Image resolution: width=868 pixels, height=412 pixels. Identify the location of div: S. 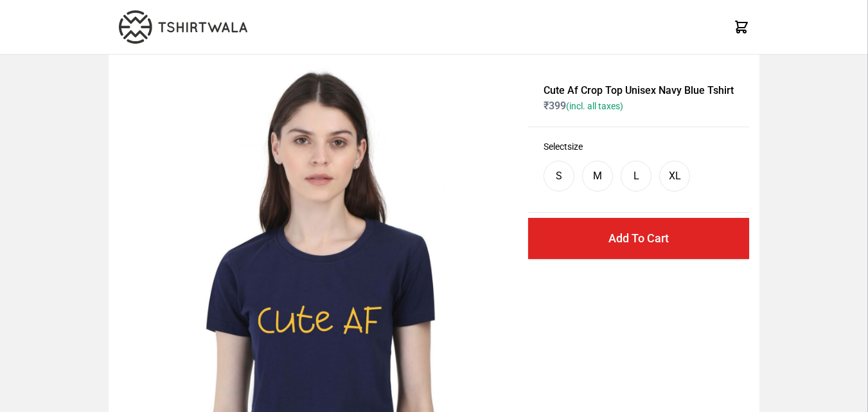
(559, 176).